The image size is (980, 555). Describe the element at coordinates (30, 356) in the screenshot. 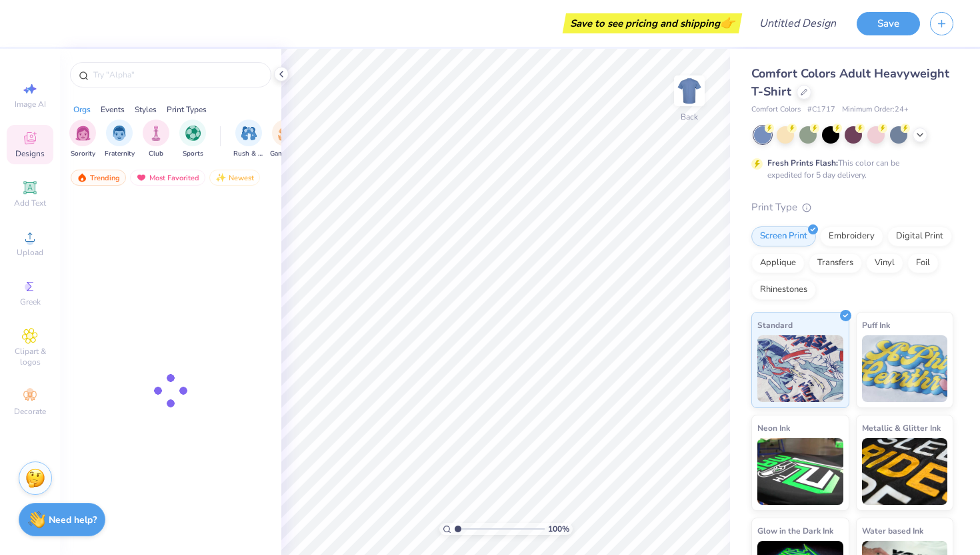

I see `span: Clipart & logos` at that location.